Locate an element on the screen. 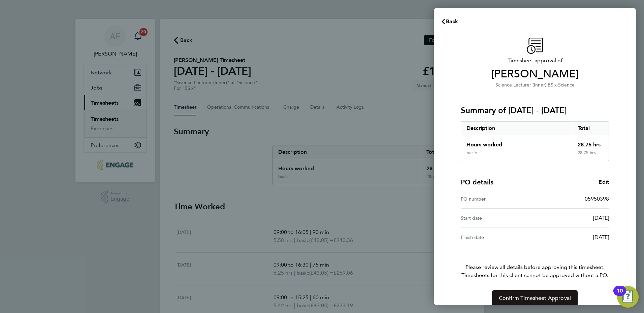 The width and height of the screenshot is (644, 313). button: Confirm Timesheet Approval is located at coordinates (535, 298).